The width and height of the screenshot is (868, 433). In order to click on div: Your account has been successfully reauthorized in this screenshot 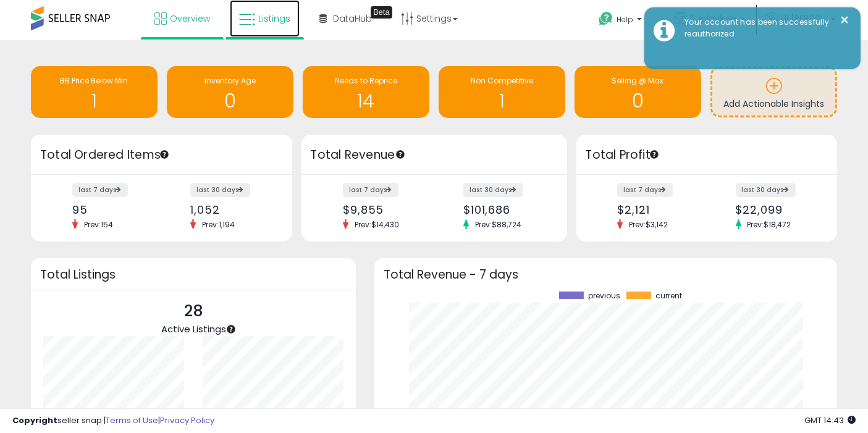, I will do `click(763, 28)`.